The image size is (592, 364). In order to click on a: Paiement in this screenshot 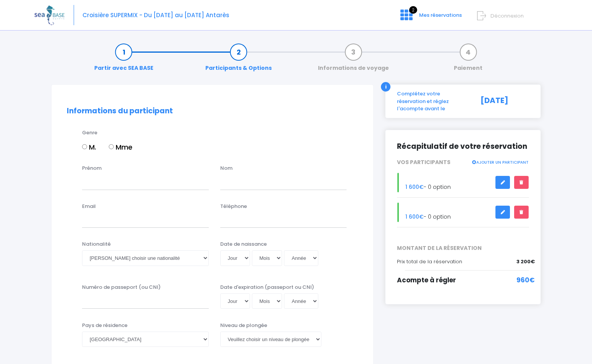, I will do `click(468, 60)`.